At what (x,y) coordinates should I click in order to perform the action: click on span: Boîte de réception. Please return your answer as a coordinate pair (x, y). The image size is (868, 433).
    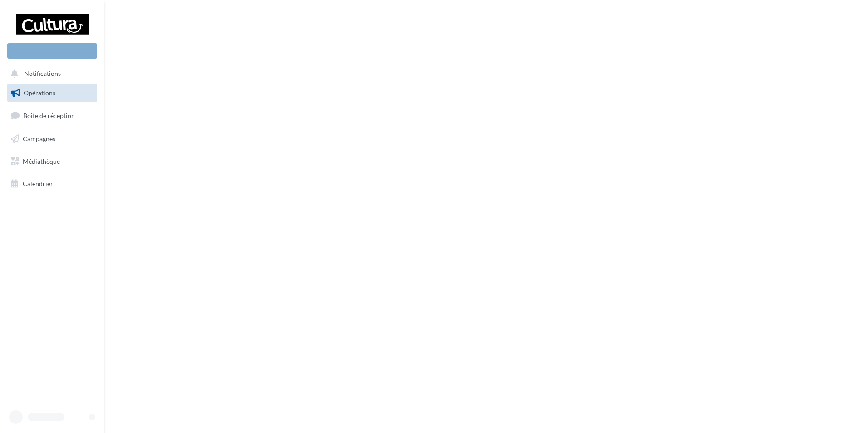
    Looking at the image, I should click on (49, 115).